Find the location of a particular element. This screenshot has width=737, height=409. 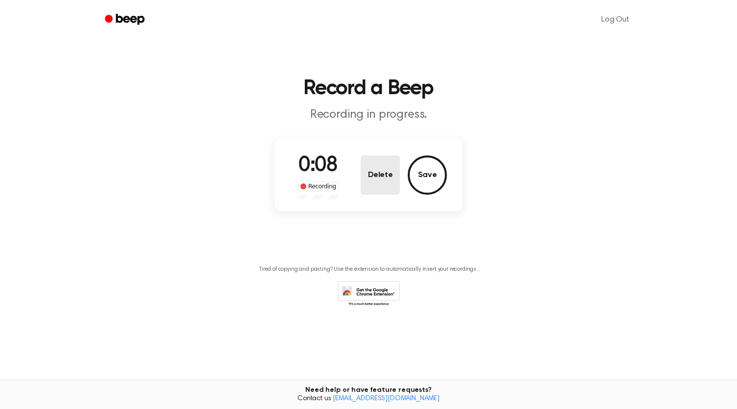

p: Recording in progress. is located at coordinates (368, 115).